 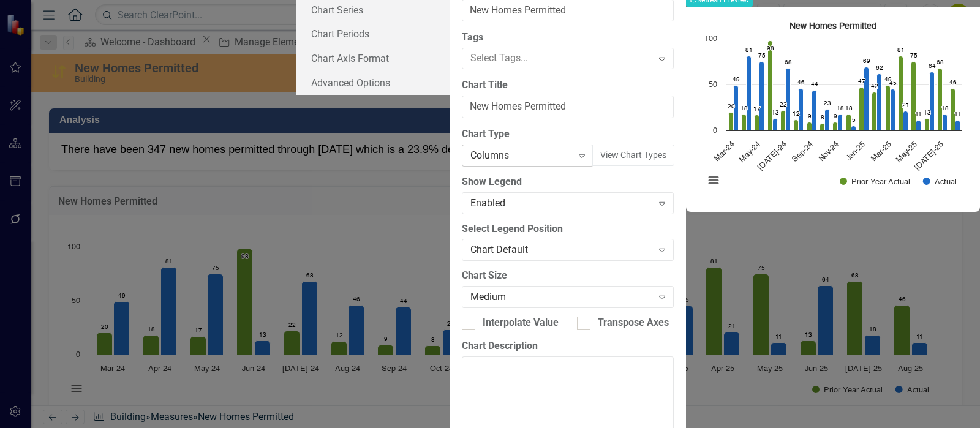 What do you see at coordinates (561, 297) in the screenshot?
I see `div: Medium` at bounding box center [561, 297].